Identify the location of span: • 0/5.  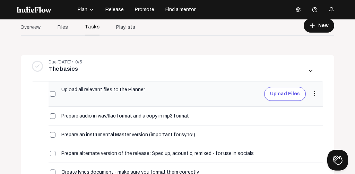
(77, 62).